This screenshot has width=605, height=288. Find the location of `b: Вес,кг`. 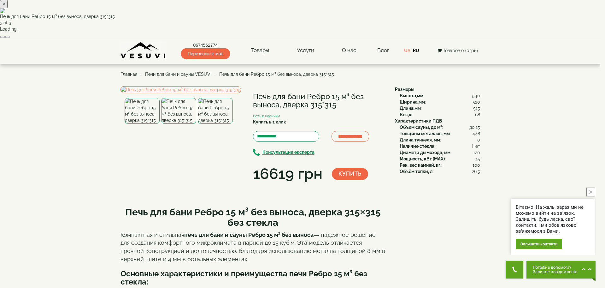

b: Вес,кг is located at coordinates (406, 114).